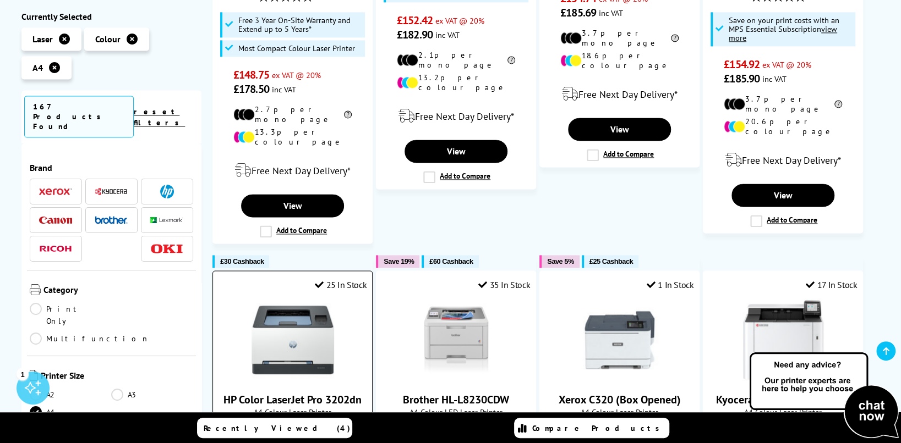 The image size is (901, 443). What do you see at coordinates (152, 395) in the screenshot?
I see `a: A3` at bounding box center [152, 395].